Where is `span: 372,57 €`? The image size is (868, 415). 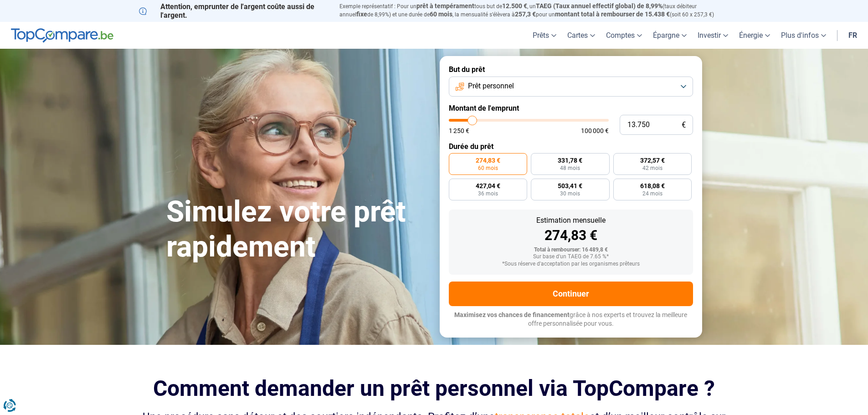 span: 372,57 € is located at coordinates (652, 160).